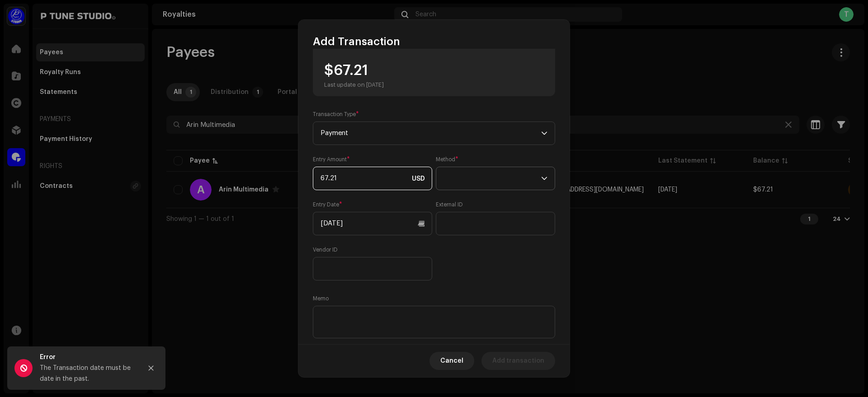  Describe the element at coordinates (321, 298) in the screenshot. I see `label: Memo` at that location.